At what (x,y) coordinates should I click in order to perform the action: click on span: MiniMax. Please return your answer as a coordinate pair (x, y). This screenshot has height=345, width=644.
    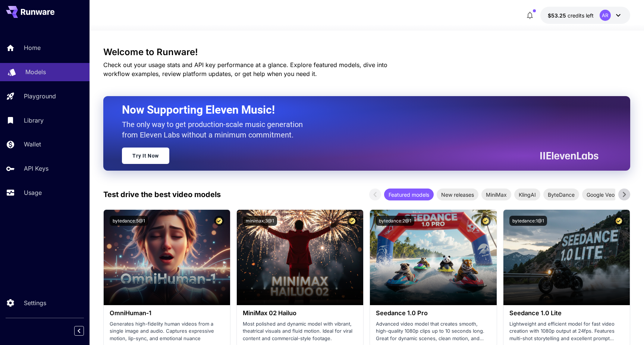
    Looking at the image, I should click on (496, 194).